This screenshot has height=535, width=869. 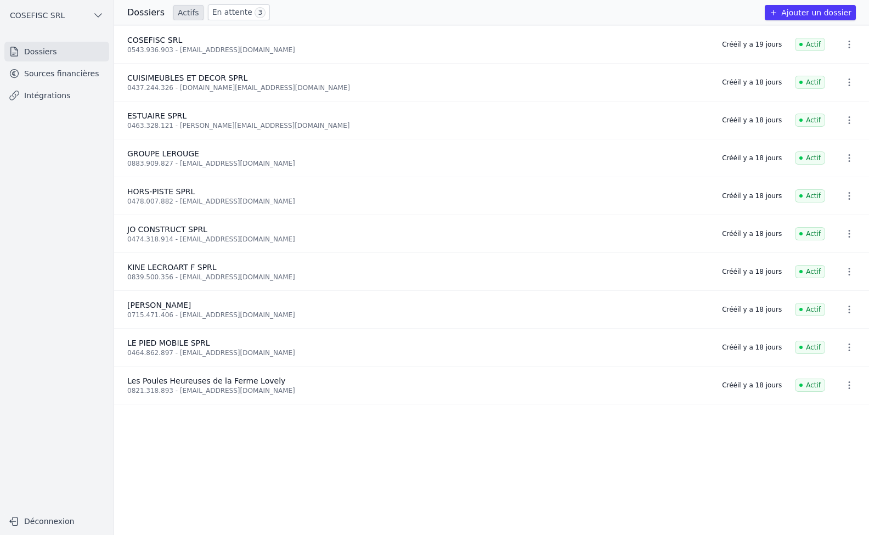 I want to click on button: COSEFISC SRL, so click(x=57, y=15).